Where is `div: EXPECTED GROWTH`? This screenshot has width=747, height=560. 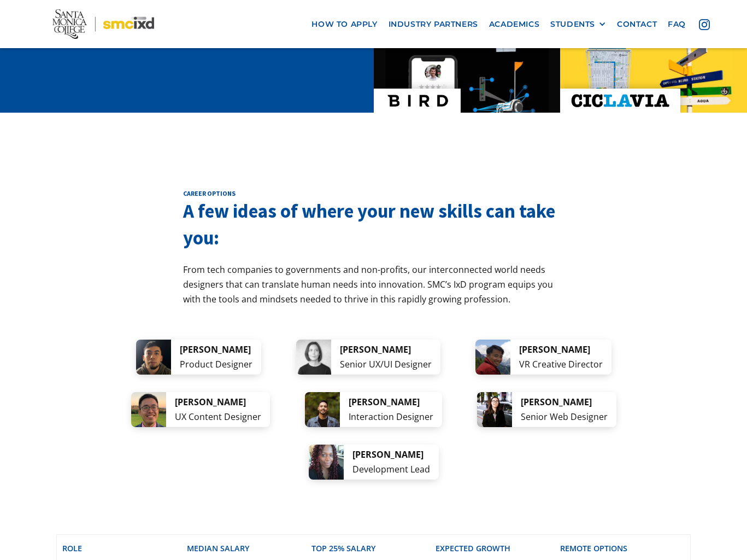
div: EXPECTED GROWTH is located at coordinates (498, 548).